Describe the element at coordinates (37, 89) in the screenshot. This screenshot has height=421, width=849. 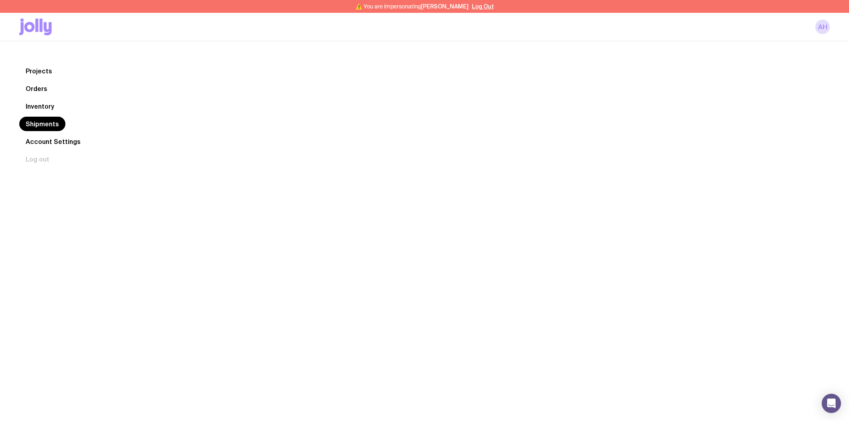
I see `a: Orders` at that location.